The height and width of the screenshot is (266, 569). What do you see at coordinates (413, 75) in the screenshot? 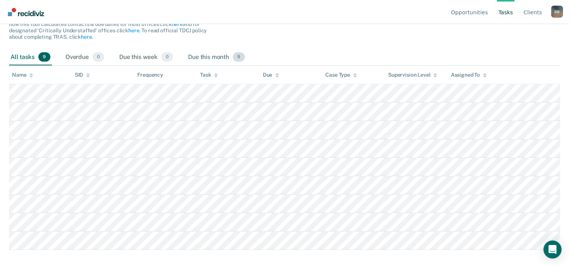
I see `div: Supervision Level` at bounding box center [413, 75].